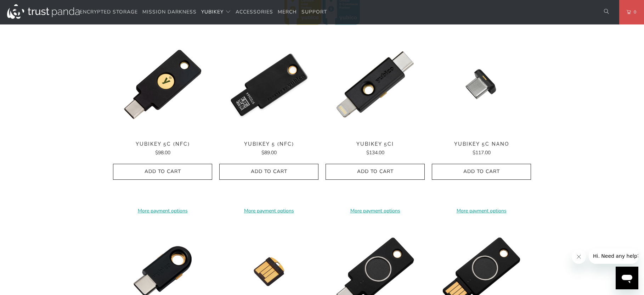 The height and width of the screenshot is (295, 644). I want to click on span: $117.00, so click(482, 152).